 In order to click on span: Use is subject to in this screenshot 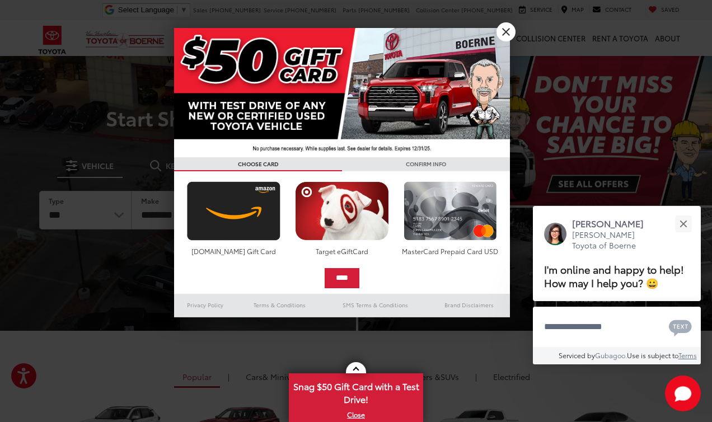, I will do `click(653, 355)`.